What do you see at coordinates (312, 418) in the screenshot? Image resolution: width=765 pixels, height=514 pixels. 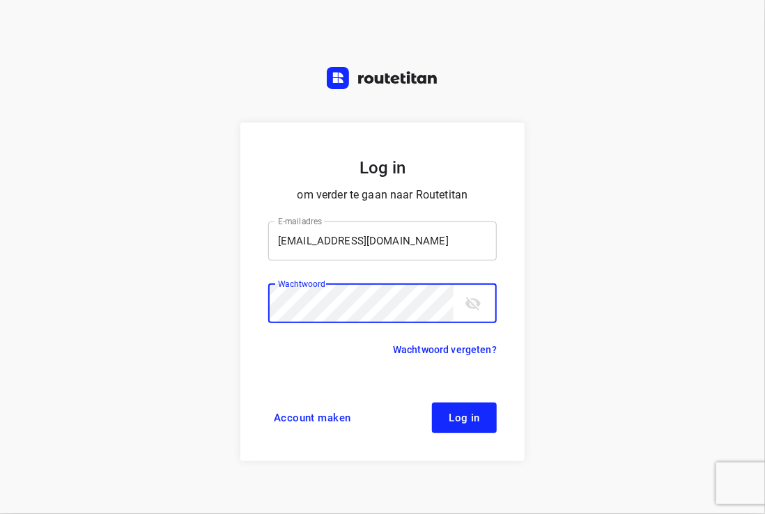 I see `span: Account maken` at bounding box center [312, 418].